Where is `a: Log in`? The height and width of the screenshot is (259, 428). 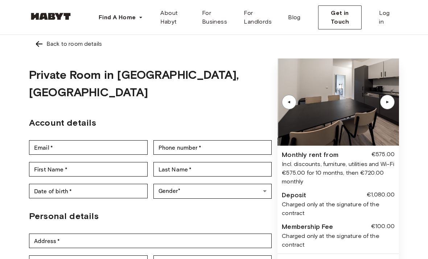
a: Log in is located at coordinates (386, 17).